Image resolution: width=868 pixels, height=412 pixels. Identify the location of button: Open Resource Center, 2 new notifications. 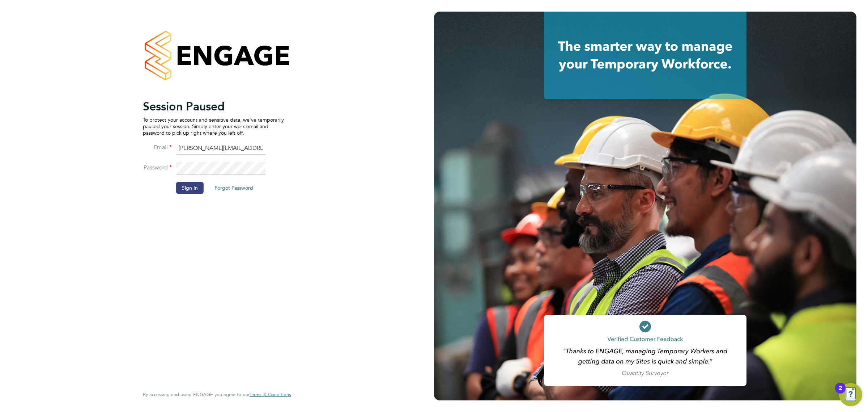
(850, 394).